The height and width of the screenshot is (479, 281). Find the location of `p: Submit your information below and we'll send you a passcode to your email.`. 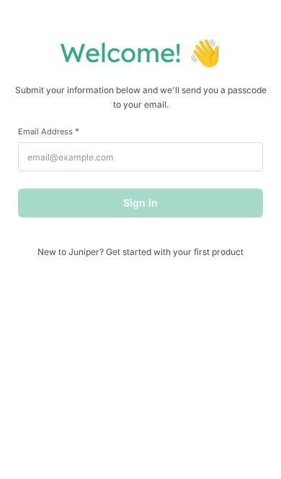

p: Submit your information below and we'll send you a passcode to your email. is located at coordinates (141, 97).